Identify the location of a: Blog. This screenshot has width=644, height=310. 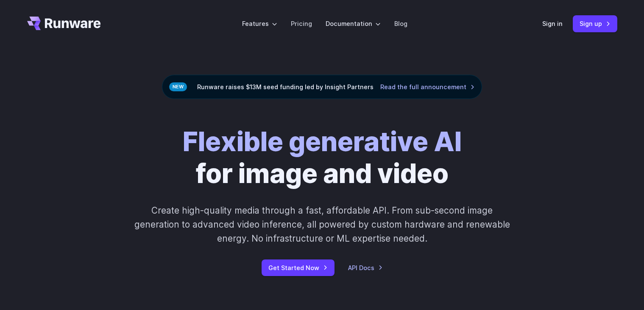
(401, 23).